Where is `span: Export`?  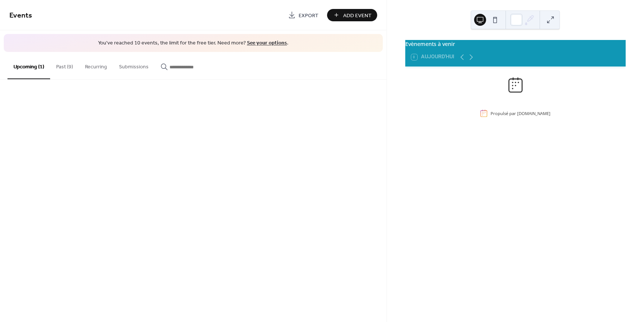 span: Export is located at coordinates (308, 15).